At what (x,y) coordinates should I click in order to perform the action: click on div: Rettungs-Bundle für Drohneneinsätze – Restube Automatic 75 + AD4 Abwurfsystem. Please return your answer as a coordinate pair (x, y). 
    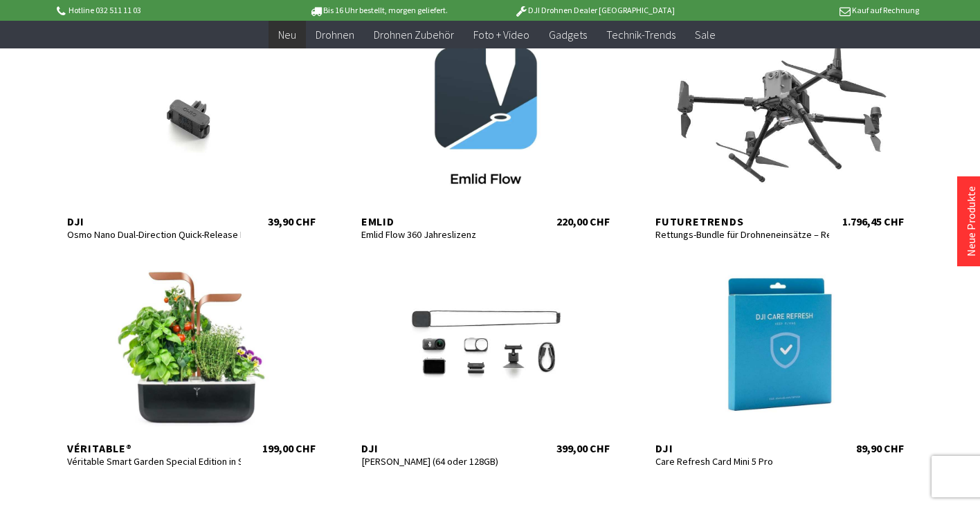
    Looking at the image, I should click on (742, 234).